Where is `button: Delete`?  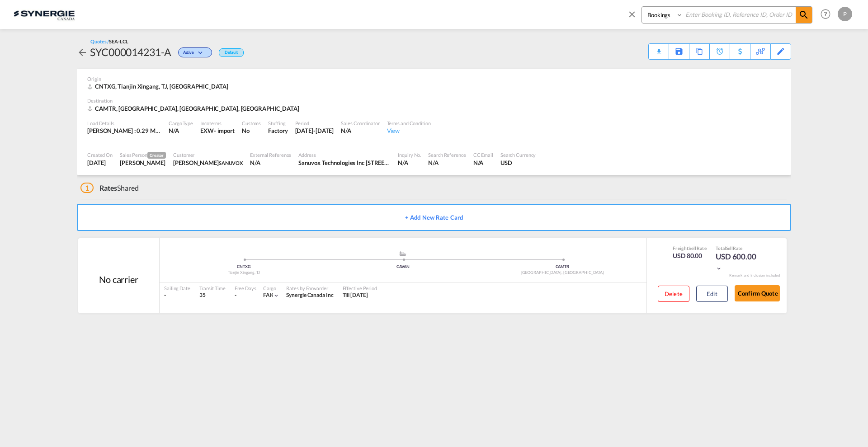
button: Delete is located at coordinates (673, 294).